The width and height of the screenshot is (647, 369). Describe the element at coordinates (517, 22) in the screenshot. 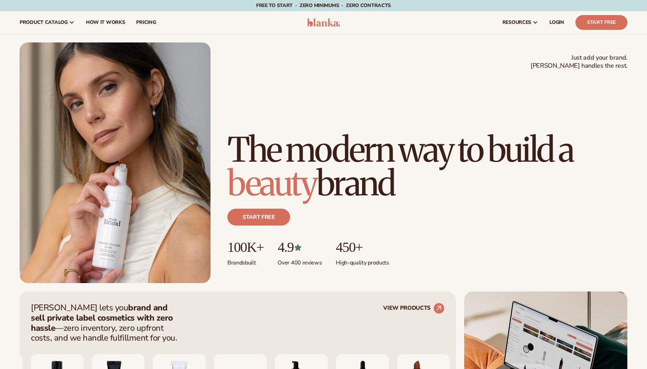

I see `span: resources` at that location.